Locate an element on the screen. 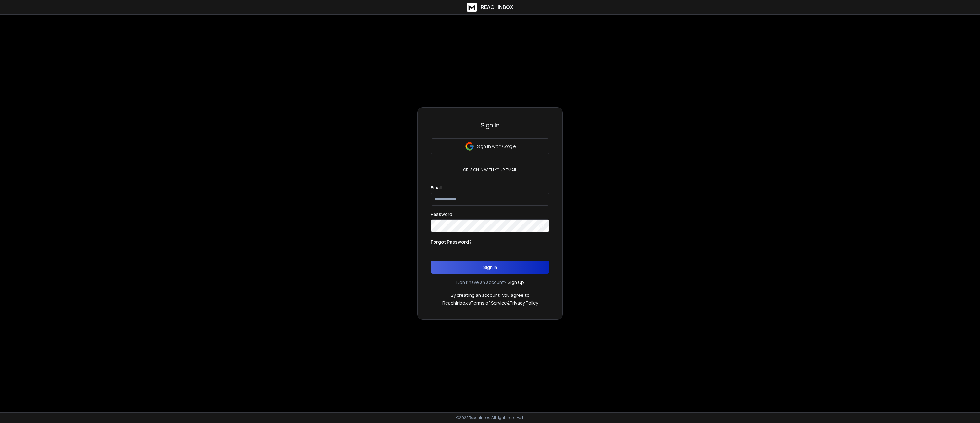 Image resolution: width=980 pixels, height=423 pixels. span: Terms of Service is located at coordinates (489, 302).